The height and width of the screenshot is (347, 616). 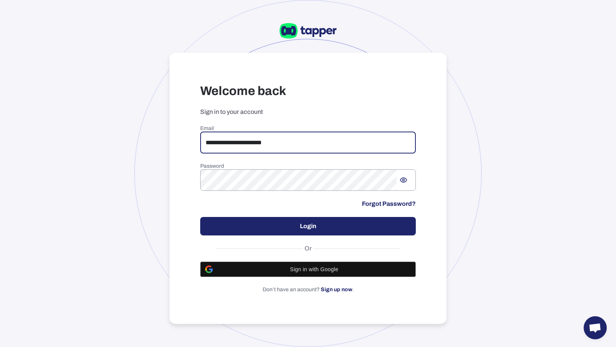 I want to click on span: Sign in with Google, so click(x=314, y=269).